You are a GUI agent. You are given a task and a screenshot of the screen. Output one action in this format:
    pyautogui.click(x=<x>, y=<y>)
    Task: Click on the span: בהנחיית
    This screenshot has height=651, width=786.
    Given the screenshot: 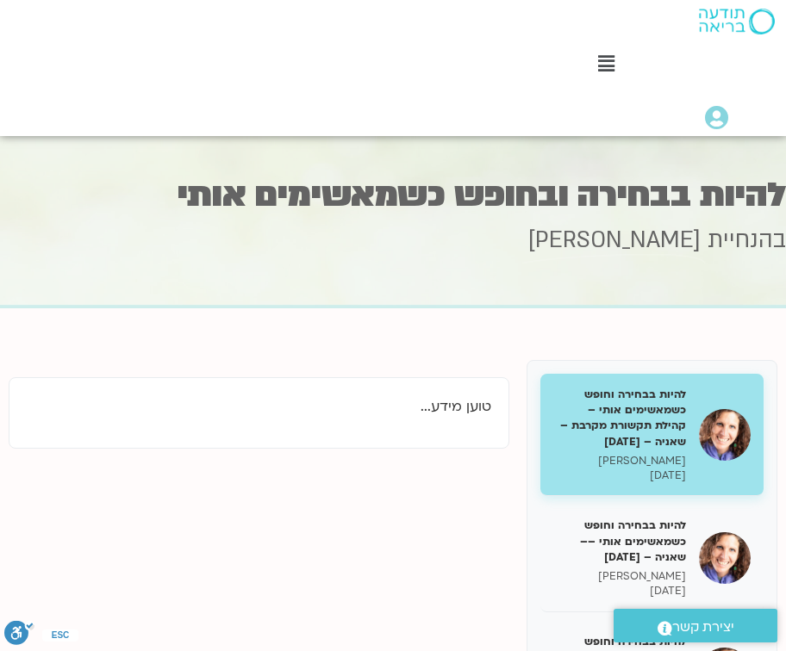 What is the action you would take?
    pyautogui.click(x=746, y=240)
    